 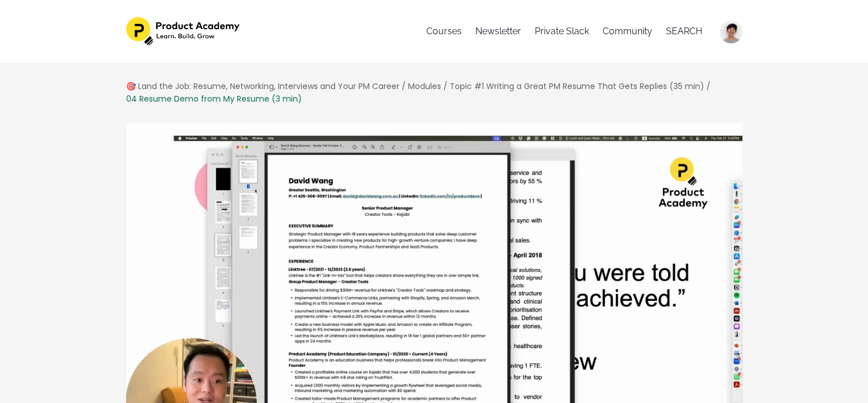 I want to click on img: abd6ebf2febcb288ebd920ea44da70f9, so click(x=731, y=32).